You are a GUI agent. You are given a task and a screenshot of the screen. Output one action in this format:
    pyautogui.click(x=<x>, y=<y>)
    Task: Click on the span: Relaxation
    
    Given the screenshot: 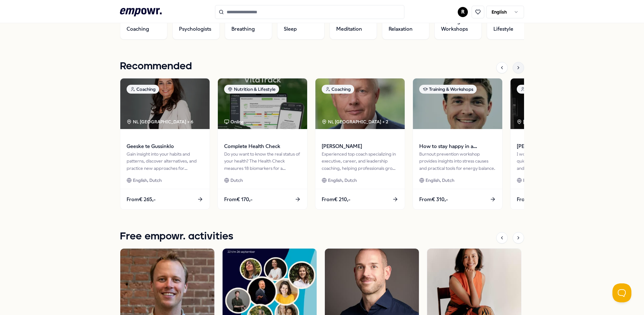 What is the action you would take?
    pyautogui.click(x=401, y=29)
    